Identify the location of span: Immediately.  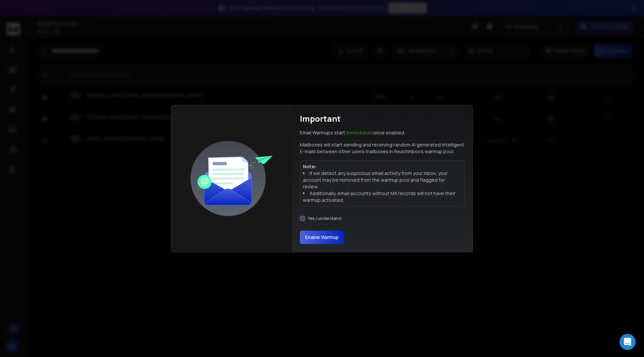
(359, 133).